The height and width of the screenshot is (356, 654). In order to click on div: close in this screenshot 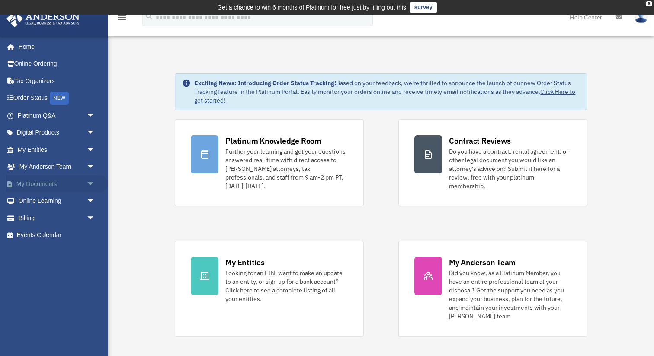, I will do `click(648, 4)`.